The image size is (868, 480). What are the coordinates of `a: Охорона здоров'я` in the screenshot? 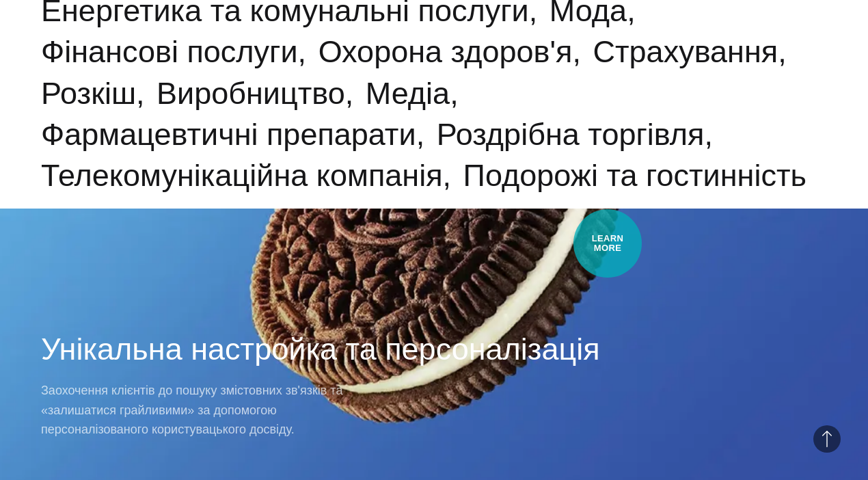 It's located at (446, 52).